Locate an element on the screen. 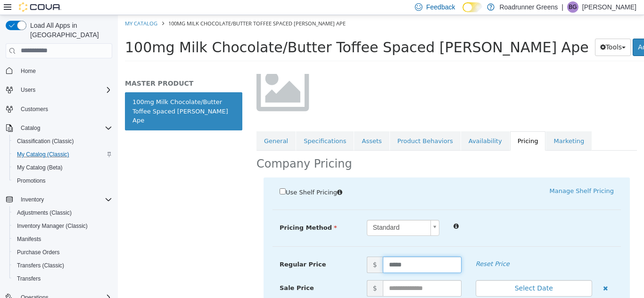 Image resolution: width=644 pixels, height=298 pixels. span: Feedback is located at coordinates (440, 7).